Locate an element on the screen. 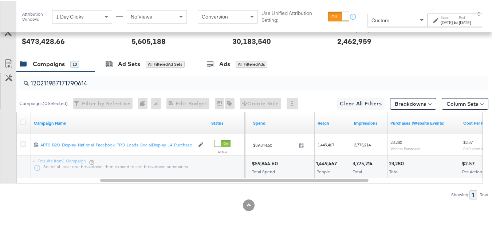  div: 5,605,188 is located at coordinates (148, 40).